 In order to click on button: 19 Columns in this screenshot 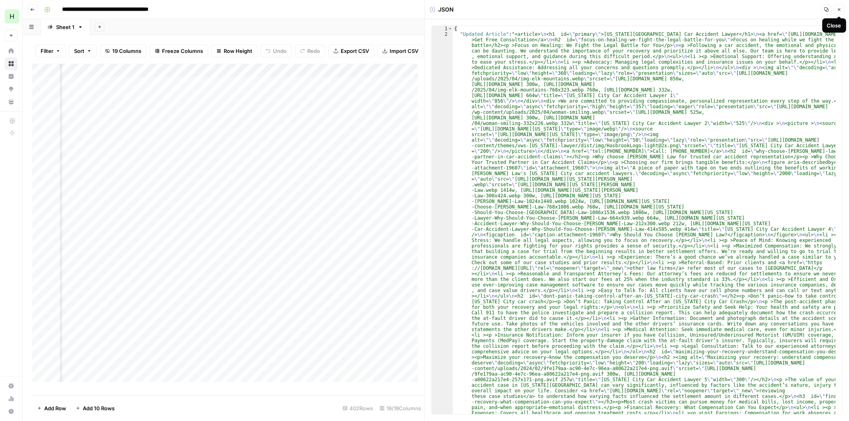, I will do `click(123, 51)`.